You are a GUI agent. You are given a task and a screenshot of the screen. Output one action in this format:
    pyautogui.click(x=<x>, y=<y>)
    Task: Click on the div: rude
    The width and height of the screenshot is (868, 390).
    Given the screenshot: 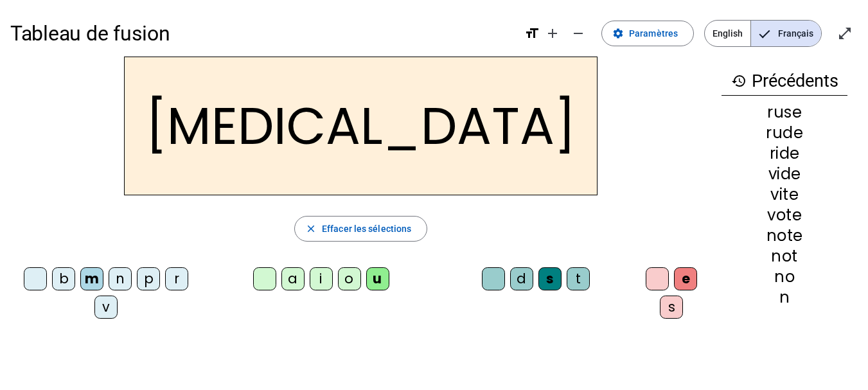 What is the action you would take?
    pyautogui.click(x=785, y=133)
    